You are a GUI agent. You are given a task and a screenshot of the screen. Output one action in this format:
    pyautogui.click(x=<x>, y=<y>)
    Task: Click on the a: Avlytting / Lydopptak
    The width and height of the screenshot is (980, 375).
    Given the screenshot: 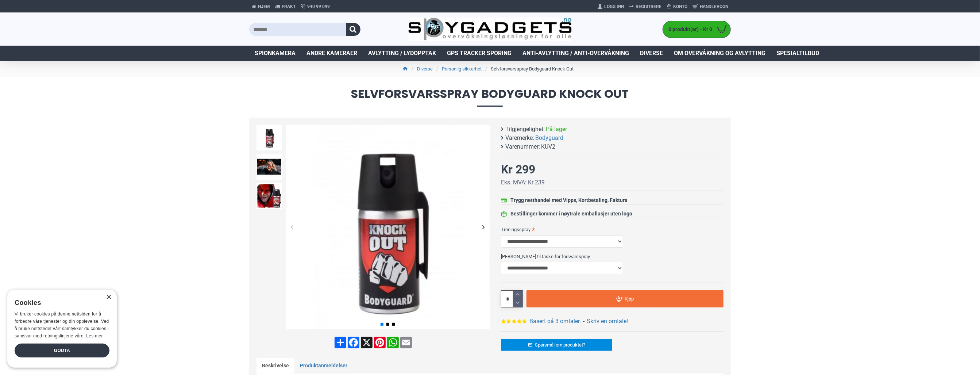 What is the action you would take?
    pyautogui.click(x=402, y=53)
    